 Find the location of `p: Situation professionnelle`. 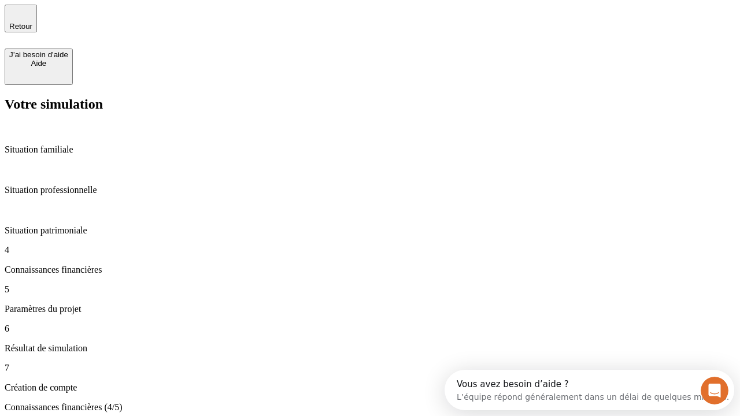

p: Situation professionnelle is located at coordinates (370, 190).